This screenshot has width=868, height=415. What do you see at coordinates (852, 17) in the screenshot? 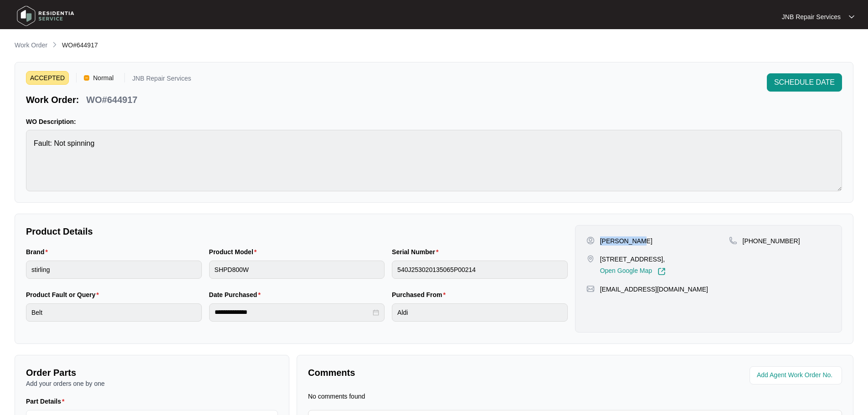
I see `img: dropdown arrow` at bounding box center [852, 17].